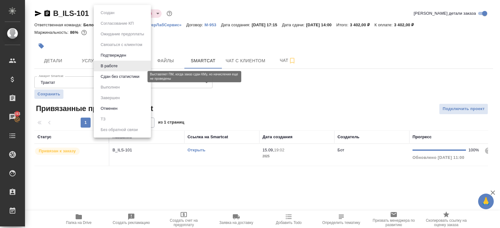 The height and width of the screenshot is (228, 500). What do you see at coordinates (121, 45) in the screenshot?
I see `button: Связаться с клиентом` at bounding box center [121, 45].